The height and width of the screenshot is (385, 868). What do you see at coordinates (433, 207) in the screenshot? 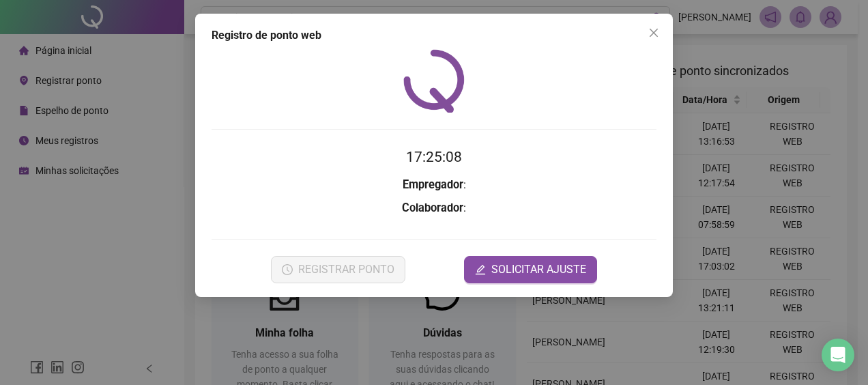
I see `strong: Colaborador` at bounding box center [433, 207].